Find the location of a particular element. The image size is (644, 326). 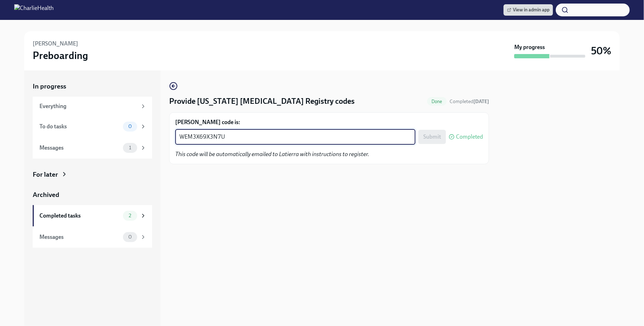

a: To do tasks0 is located at coordinates (93, 126).